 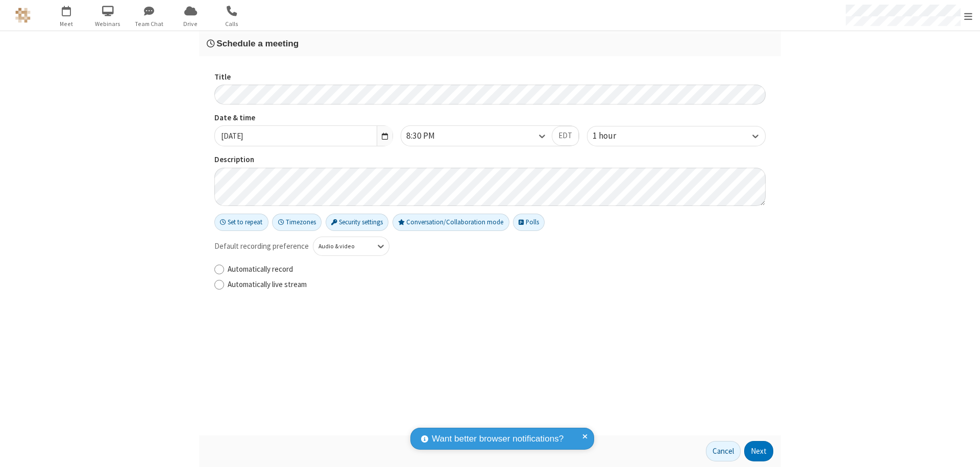 I want to click on button: Polls, so click(x=529, y=223).